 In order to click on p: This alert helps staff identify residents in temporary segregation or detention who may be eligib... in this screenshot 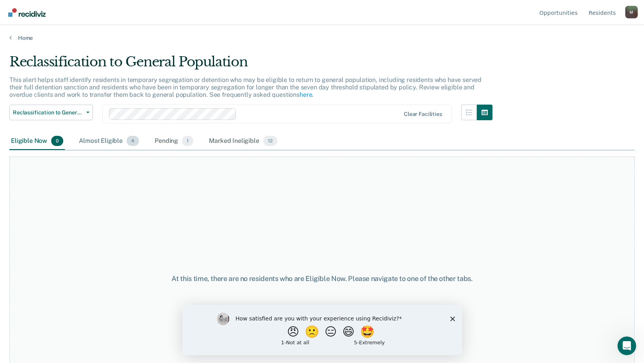, I will do `click(245, 87)`.